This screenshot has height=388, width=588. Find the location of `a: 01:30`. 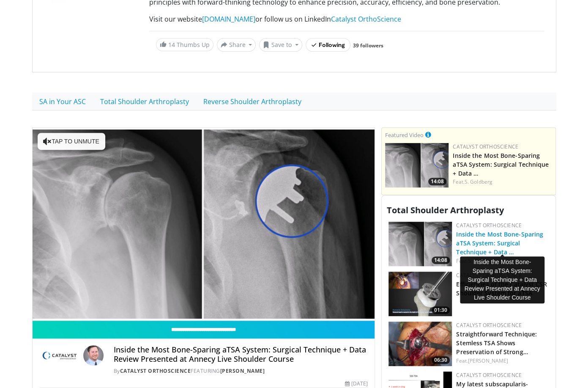

a: 01:30 is located at coordinates (420, 294).